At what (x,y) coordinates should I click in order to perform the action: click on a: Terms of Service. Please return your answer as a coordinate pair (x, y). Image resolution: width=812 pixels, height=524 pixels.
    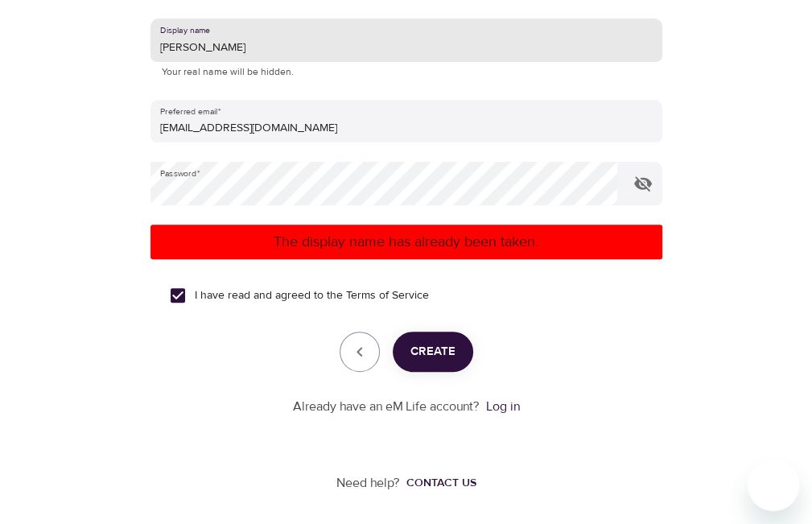
    Looking at the image, I should click on (387, 295).